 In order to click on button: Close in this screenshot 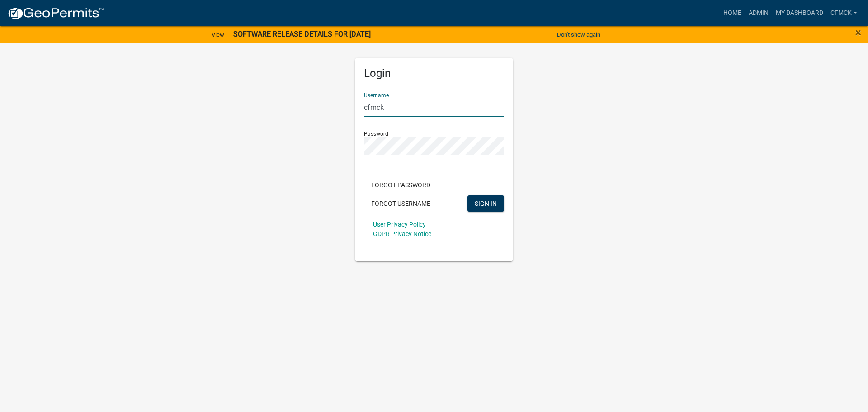, I will do `click(858, 33)`.